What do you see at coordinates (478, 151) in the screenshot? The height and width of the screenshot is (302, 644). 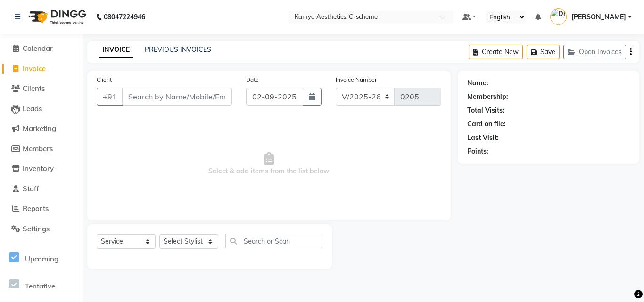 I see `div: Points:` at bounding box center [478, 151].